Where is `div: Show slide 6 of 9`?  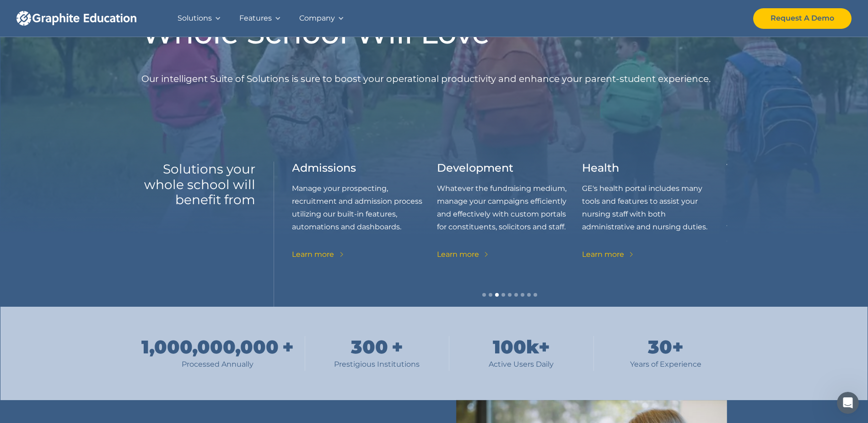 div: Show slide 6 of 9 is located at coordinates (516, 294).